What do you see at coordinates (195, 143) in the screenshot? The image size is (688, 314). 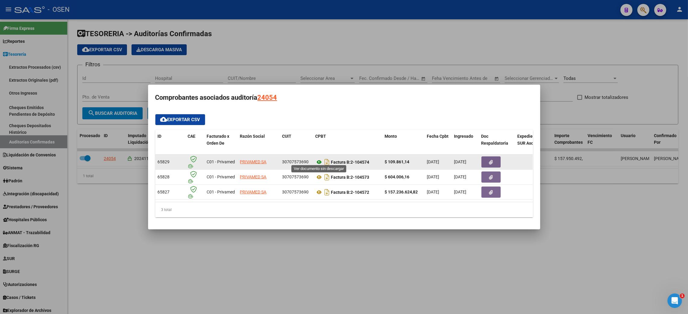 I see `datatable-header-cell: CAE` at bounding box center [195, 143].